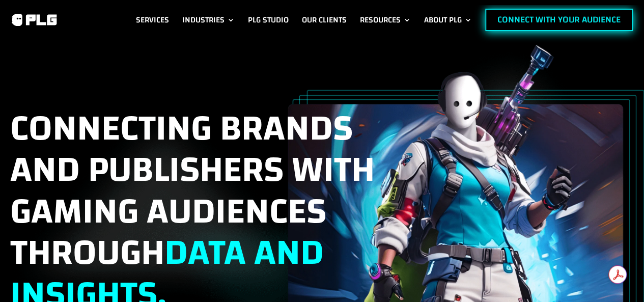 The width and height of the screenshot is (644, 302). What do you see at coordinates (559, 20) in the screenshot?
I see `a: Connect with Your Audience` at bounding box center [559, 20].